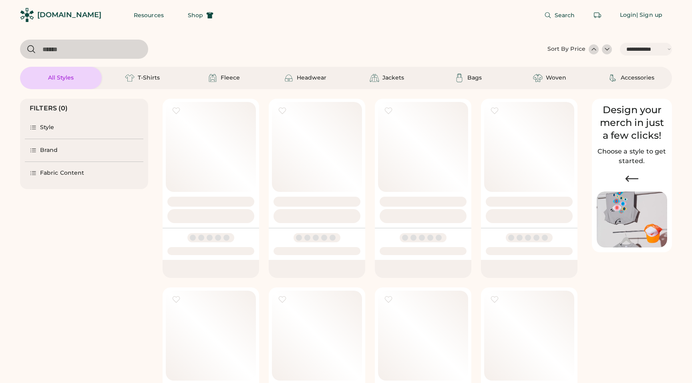 The image size is (692, 383). What do you see at coordinates (566, 49) in the screenshot?
I see `div: Sort By Price` at bounding box center [566, 49].